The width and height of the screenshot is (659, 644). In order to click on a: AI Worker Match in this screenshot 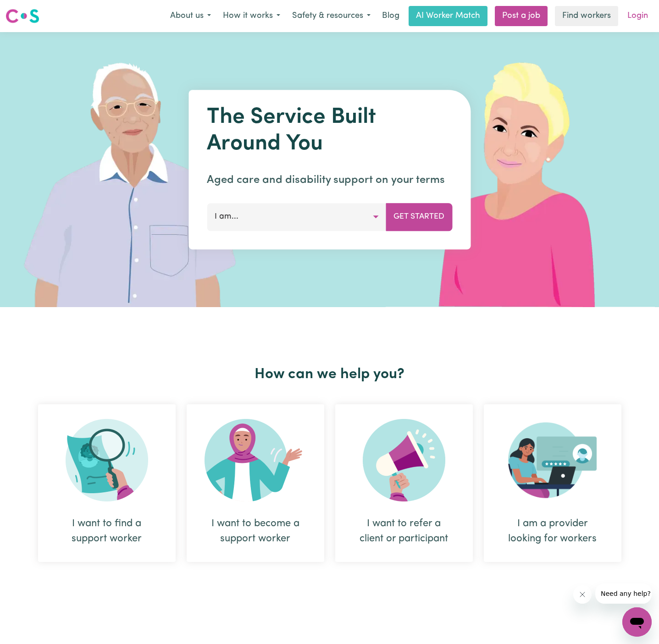, I will do `click(448, 16)`.